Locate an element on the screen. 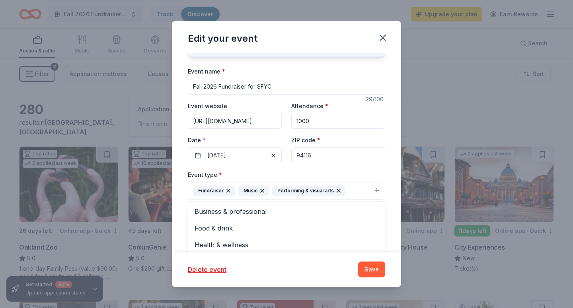 This screenshot has height=308, width=573. div: Music is located at coordinates (253, 191).